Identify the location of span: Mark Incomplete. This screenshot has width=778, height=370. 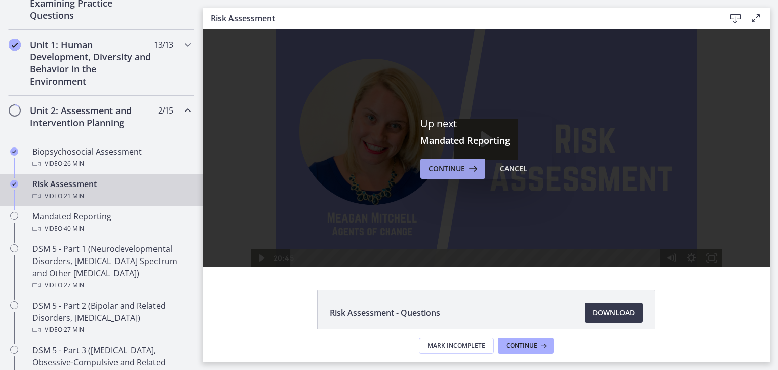
(456, 345).